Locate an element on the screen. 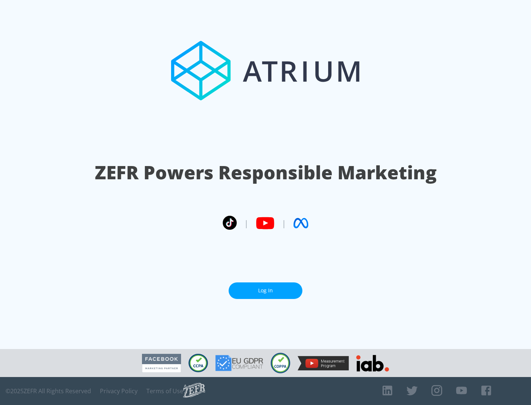 The width and height of the screenshot is (531, 405). h1: ZEFR Powers Responsible Marketing is located at coordinates (265, 172).